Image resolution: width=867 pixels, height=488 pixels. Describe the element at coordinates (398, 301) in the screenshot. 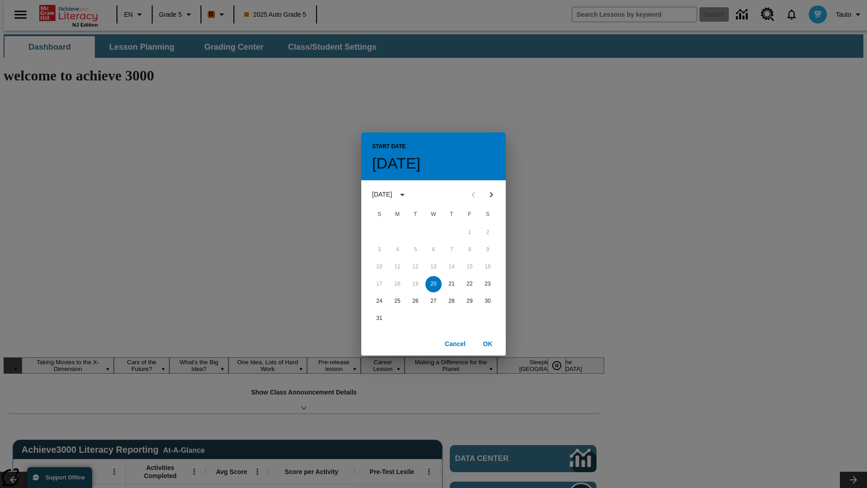

I see `button: 25` at that location.